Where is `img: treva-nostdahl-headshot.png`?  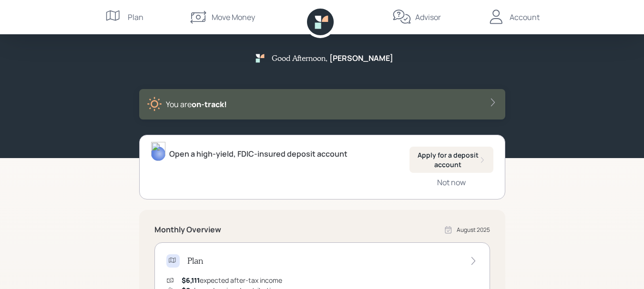 img: treva-nostdahl-headshot.png is located at coordinates (158, 152).